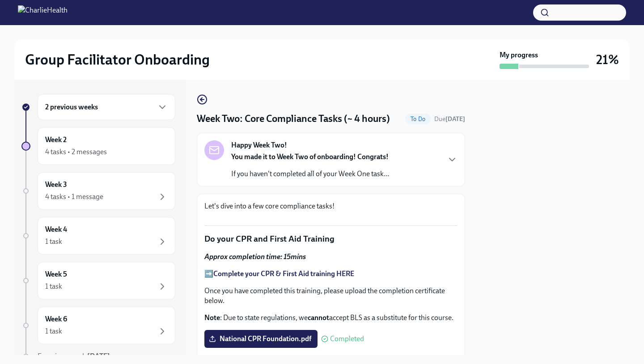  Describe the element at coordinates (347, 339) in the screenshot. I see `span: Completed` at that location.